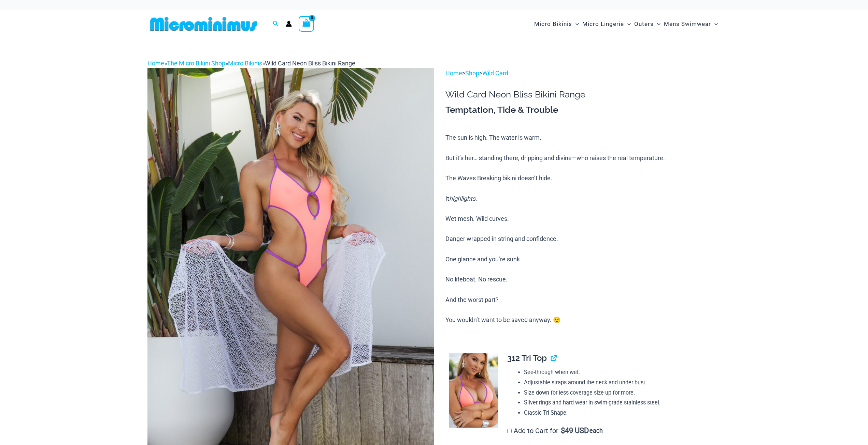  Describe the element at coordinates (583, 229) in the screenshot. I see `p: The sun is high. The water is warm. But it’s her… standing there, dripping and divine—who raises ...` at that location.